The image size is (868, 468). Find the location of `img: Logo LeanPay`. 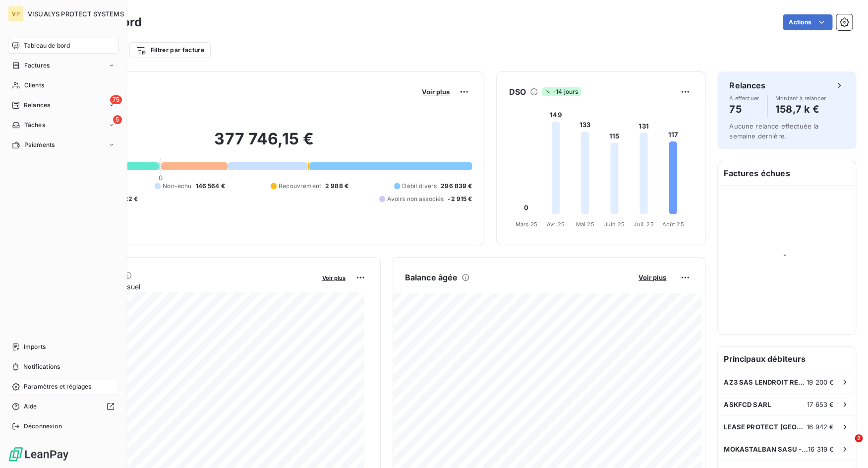

img: Logo LeanPay is located at coordinates (39, 454).